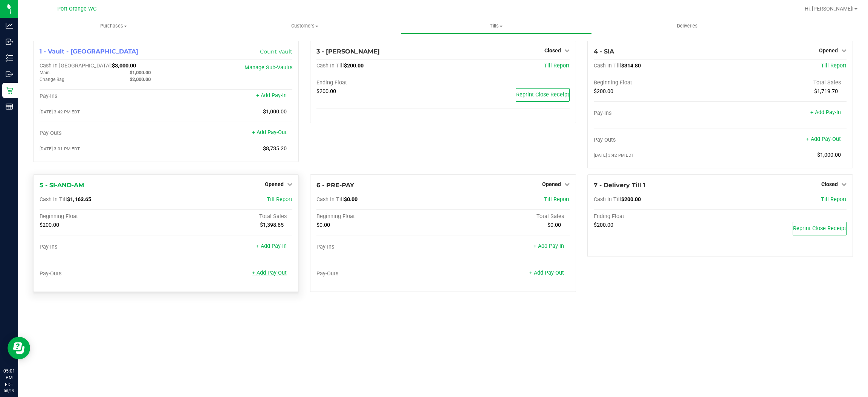 The height and width of the screenshot is (397, 868). I want to click on a: Purchases, so click(114, 26).